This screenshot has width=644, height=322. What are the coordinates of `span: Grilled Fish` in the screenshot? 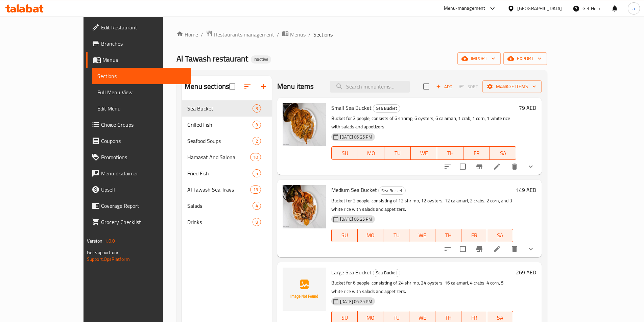 It's located at (220, 125).